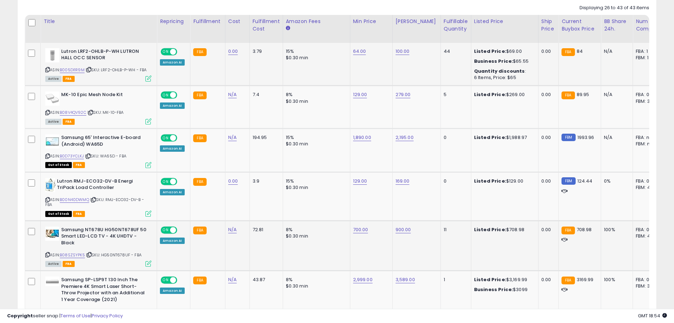 This screenshot has width=674, height=323. Describe the element at coordinates (100, 185) in the screenshot. I see `b: Lutron RMJ-ECO32-DV-B Energi TriPack Load Controller` at that location.